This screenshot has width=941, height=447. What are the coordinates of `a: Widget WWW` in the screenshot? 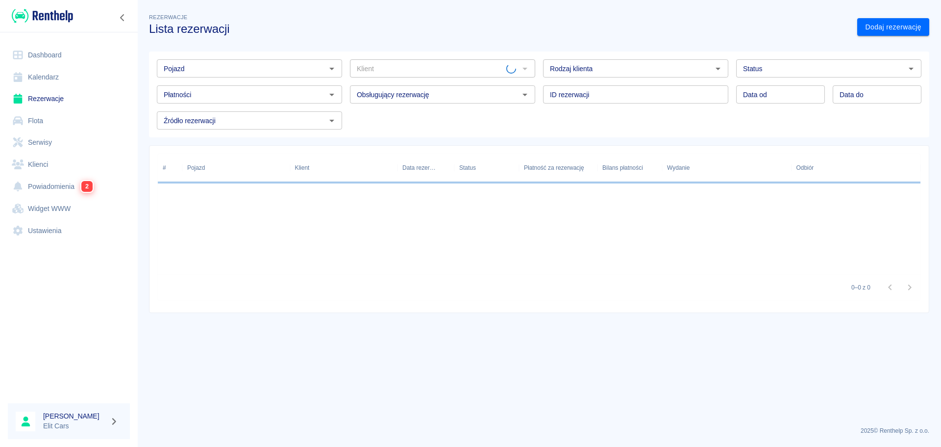 It's located at (69, 208).